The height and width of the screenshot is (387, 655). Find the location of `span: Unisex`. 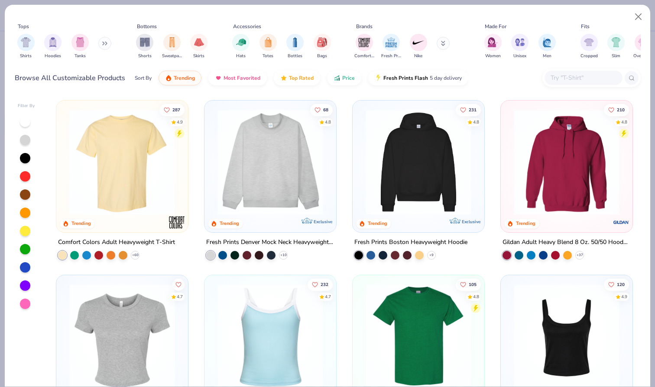

span: Unisex is located at coordinates (520, 56).